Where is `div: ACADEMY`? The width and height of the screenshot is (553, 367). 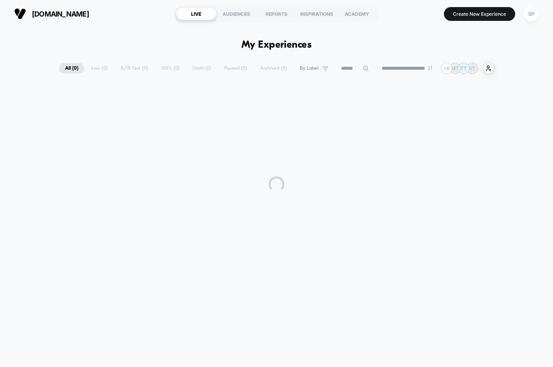
div: ACADEMY is located at coordinates (357, 14).